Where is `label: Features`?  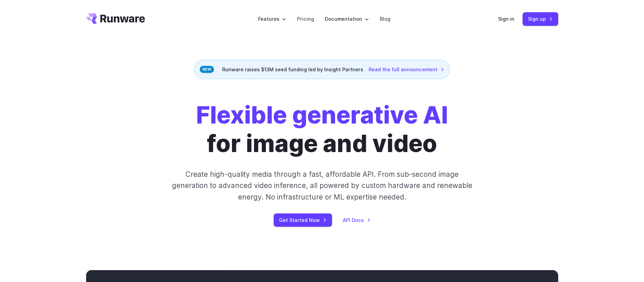
label: Features is located at coordinates (272, 19).